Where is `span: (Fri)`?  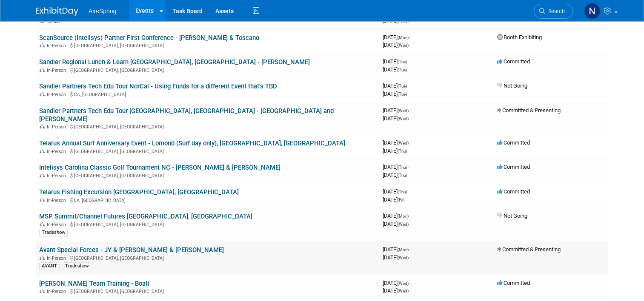 span: (Fri) is located at coordinates (401, 200).